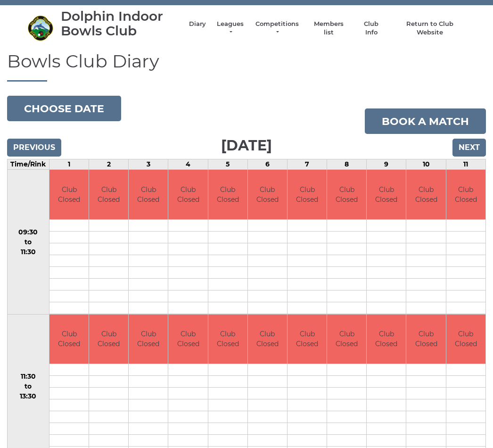 The width and height of the screenshot is (493, 448). Describe the element at coordinates (34, 148) in the screenshot. I see `input: Previous` at that location.